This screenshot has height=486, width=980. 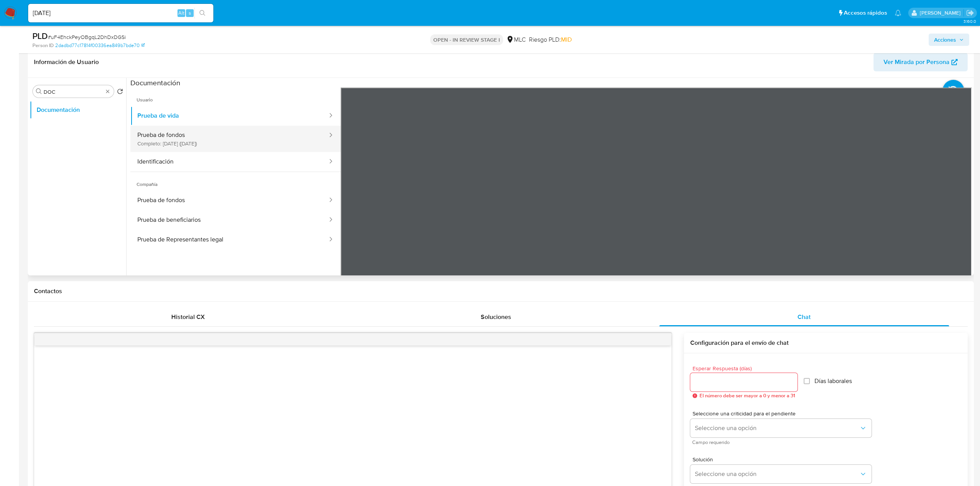 I want to click on button: Ver Mirada por Persona, so click(x=920, y=62).